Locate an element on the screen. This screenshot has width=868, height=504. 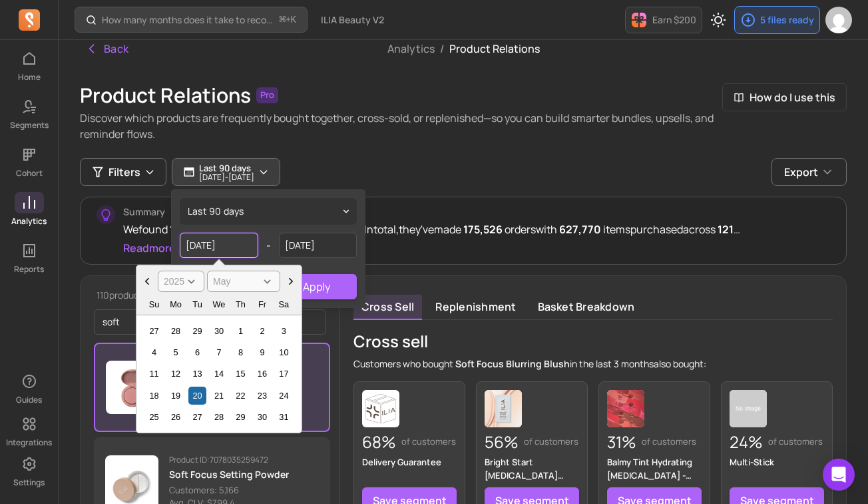
div: Choose Wednesday, April 30th, 2025 is located at coordinates (218, 330).